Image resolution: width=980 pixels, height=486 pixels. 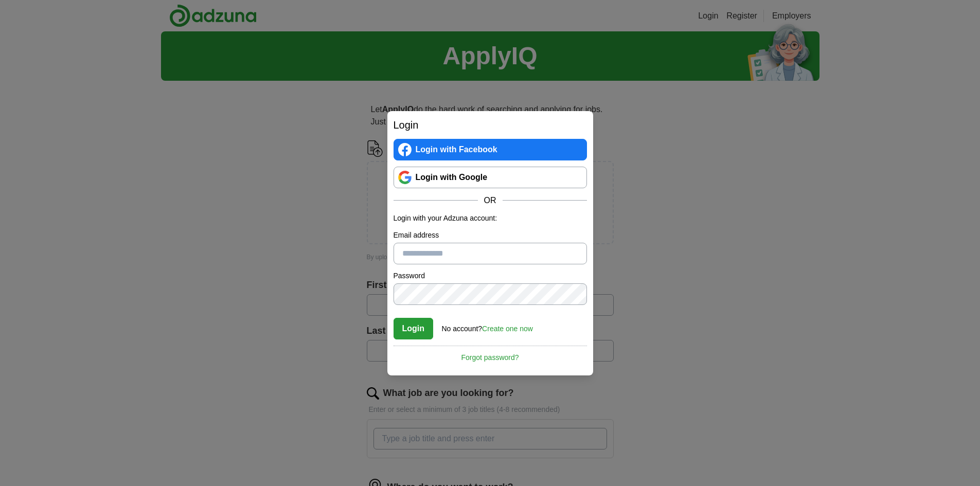 What do you see at coordinates (491, 235) in the screenshot?
I see `label: Email address` at bounding box center [491, 235].